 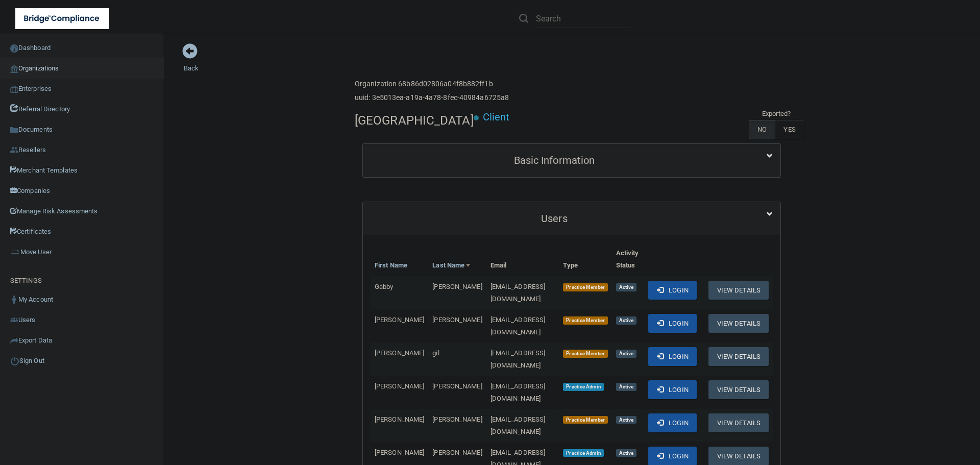 I want to click on img: ic-search.3b580494.png, so click(x=524, y=18).